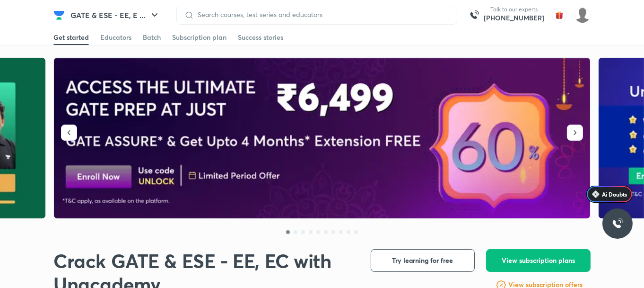 Image resolution: width=644 pixels, height=288 pixels. I want to click on div: Batch, so click(152, 37).